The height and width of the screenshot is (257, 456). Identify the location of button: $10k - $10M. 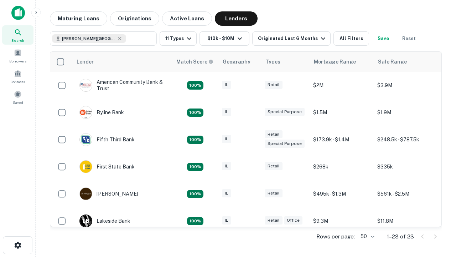
(225, 38).